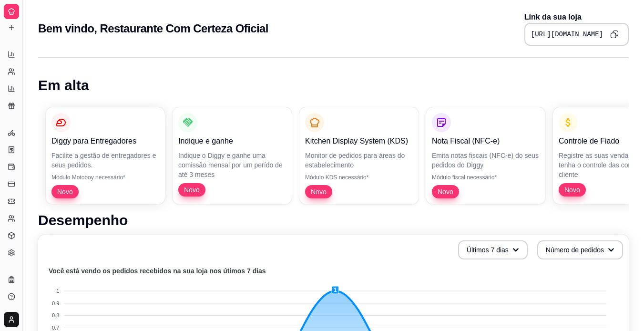 The image size is (644, 331). Describe the element at coordinates (55, 328) in the screenshot. I see `tspan: 0.7` at that location.